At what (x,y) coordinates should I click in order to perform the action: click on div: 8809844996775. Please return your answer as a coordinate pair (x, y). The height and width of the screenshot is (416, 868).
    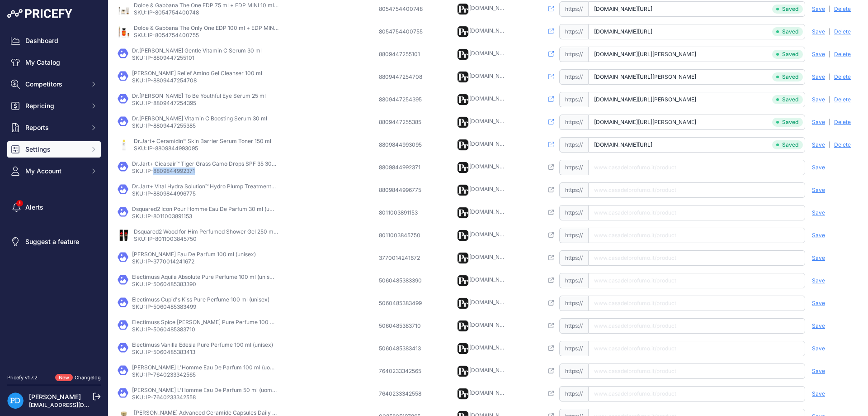
    Looking at the image, I should click on (401, 190).